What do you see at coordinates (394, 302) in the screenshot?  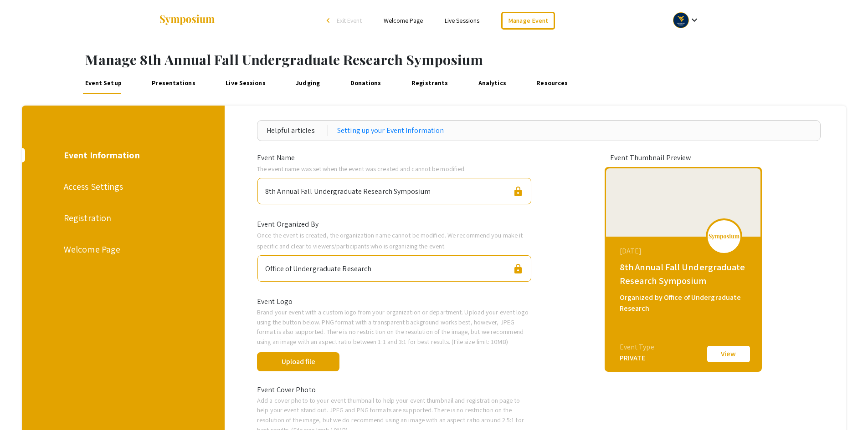 I see `div: Event Logo` at bounding box center [394, 302].